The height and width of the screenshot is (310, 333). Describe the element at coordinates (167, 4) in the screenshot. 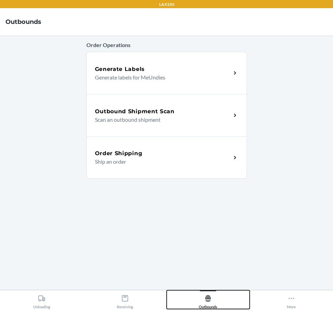

I see `p: LAX1RS` at that location.